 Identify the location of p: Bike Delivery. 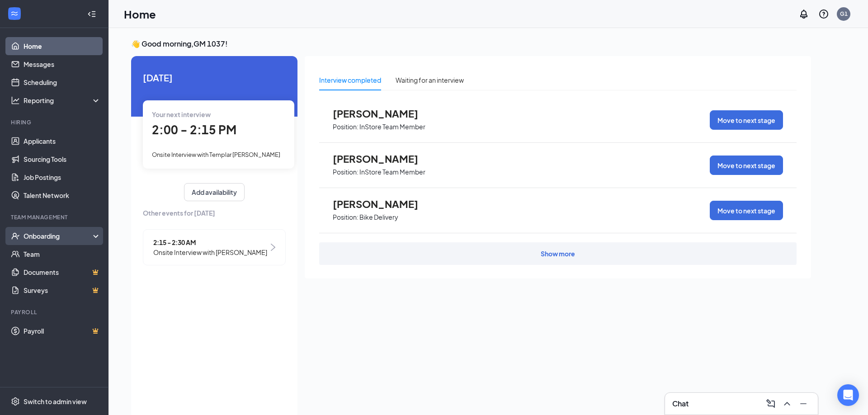
(378, 217).